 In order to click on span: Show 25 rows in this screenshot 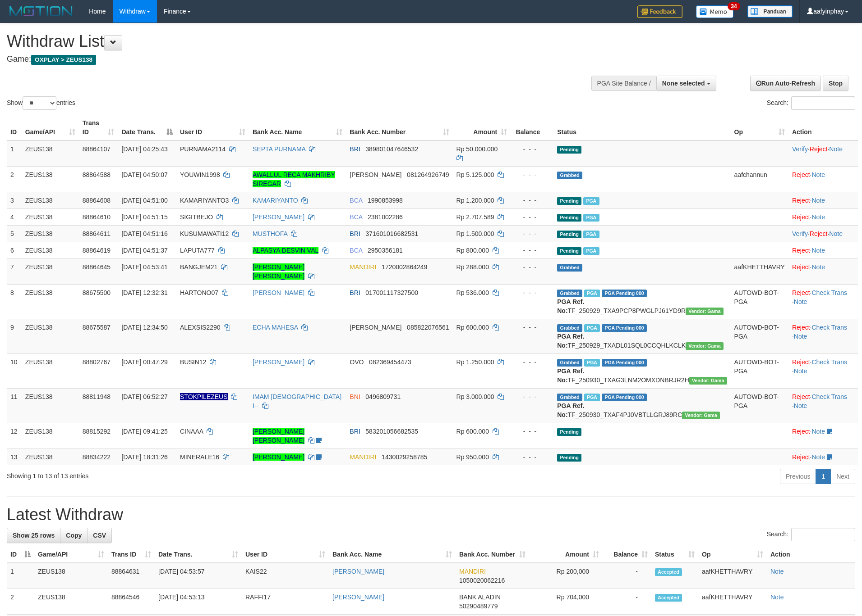, I will do `click(33, 535)`.